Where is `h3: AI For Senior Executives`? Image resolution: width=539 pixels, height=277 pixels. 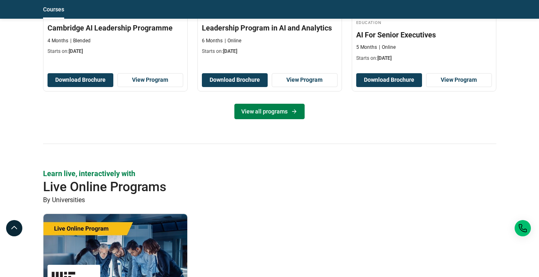 h3: AI For Senior Executives is located at coordinates (424, 35).